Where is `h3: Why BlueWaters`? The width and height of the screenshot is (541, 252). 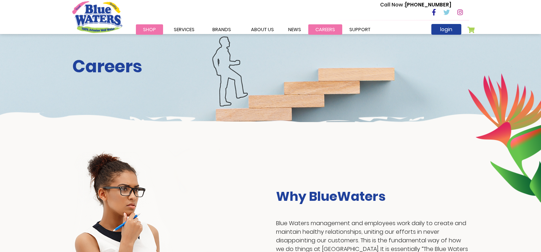 h3: Why BlueWaters is located at coordinates (373, 196).